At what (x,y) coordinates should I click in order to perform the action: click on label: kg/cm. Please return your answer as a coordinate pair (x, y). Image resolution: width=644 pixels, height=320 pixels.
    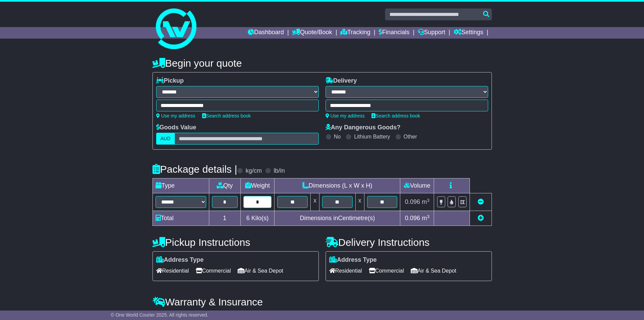
    Looking at the image, I should click on (254, 171).